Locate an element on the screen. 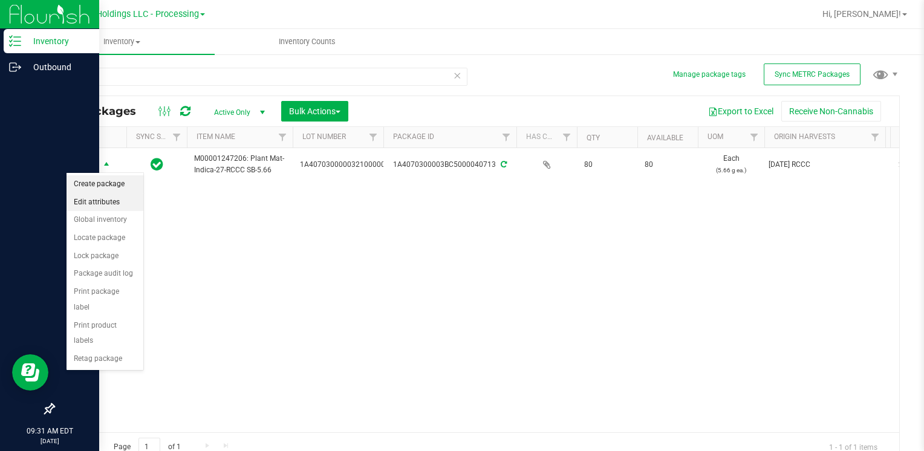 Image resolution: width=924 pixels, height=451 pixels. span: M00001247206: Plant Mat-Indica-27-RCCC SB-5.66 is located at coordinates (240, 165).